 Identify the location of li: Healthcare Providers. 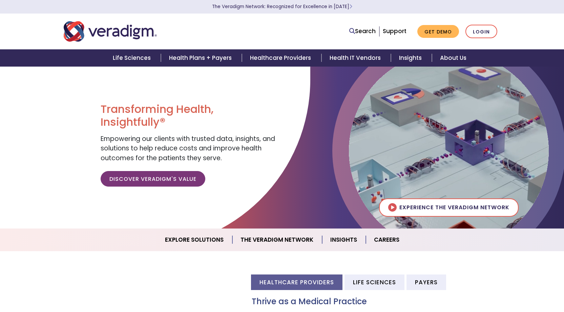
(296, 282).